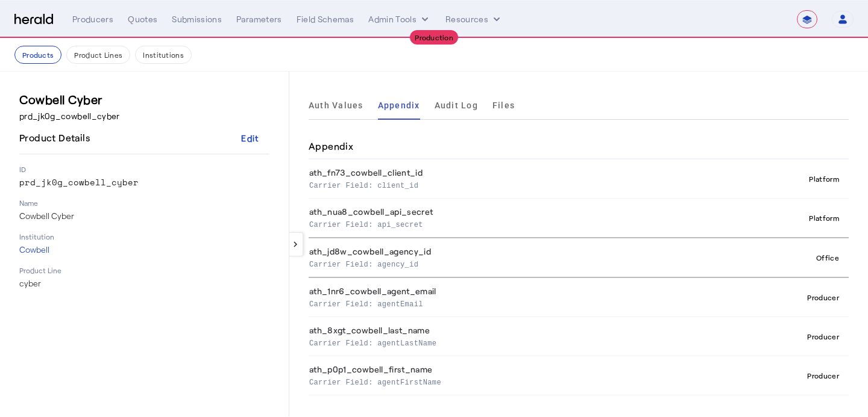 This screenshot has height=417, width=868. I want to click on div: Producers, so click(93, 20).